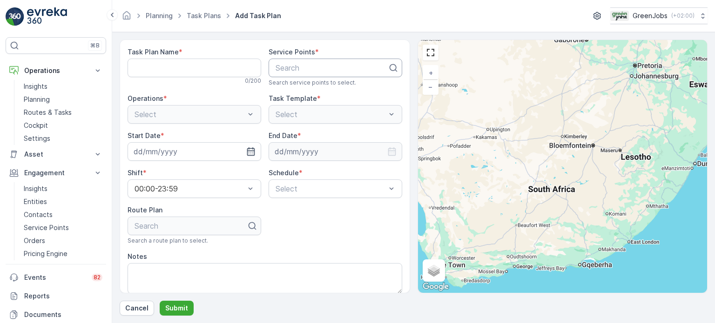  What do you see at coordinates (283, 173) in the screenshot?
I see `label: Schedule` at bounding box center [283, 173].